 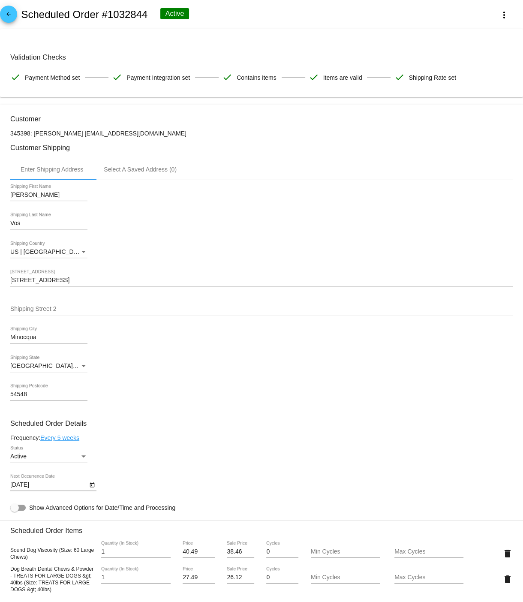 What do you see at coordinates (49, 394) in the screenshot?
I see `input: Shipping Postcode` at bounding box center [49, 394].